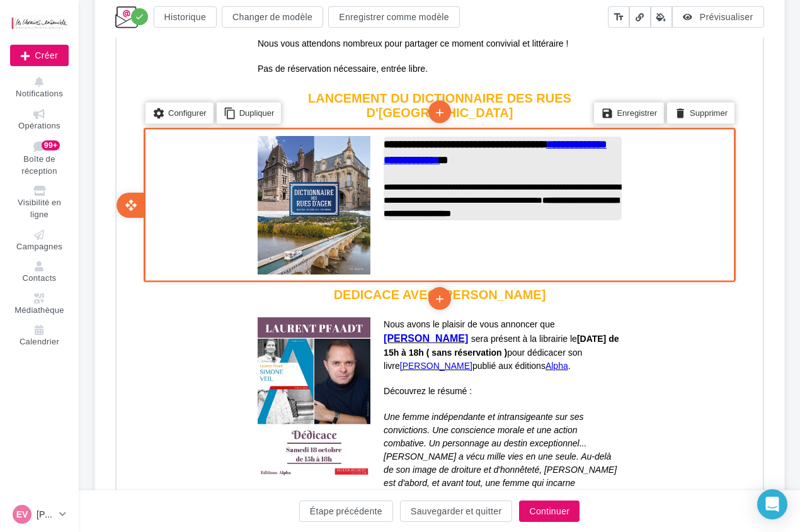 The image size is (800, 532). I want to click on span: EV, so click(22, 514).